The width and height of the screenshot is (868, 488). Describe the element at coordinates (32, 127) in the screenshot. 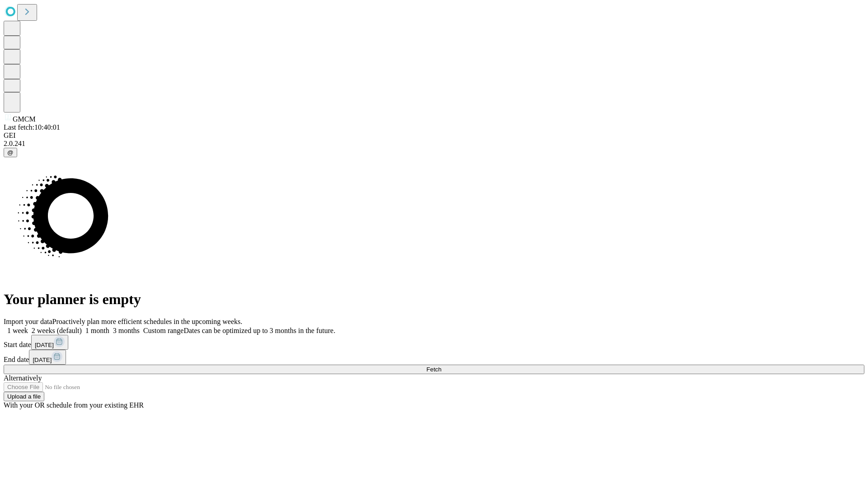

I see `span: Last fetch: 10:40:01` at that location.